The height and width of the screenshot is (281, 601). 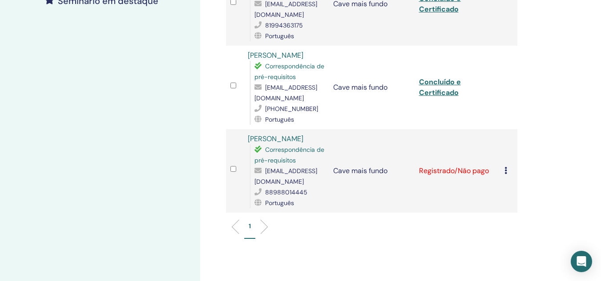 I want to click on a: Concluído e Certificado, so click(x=440, y=87).